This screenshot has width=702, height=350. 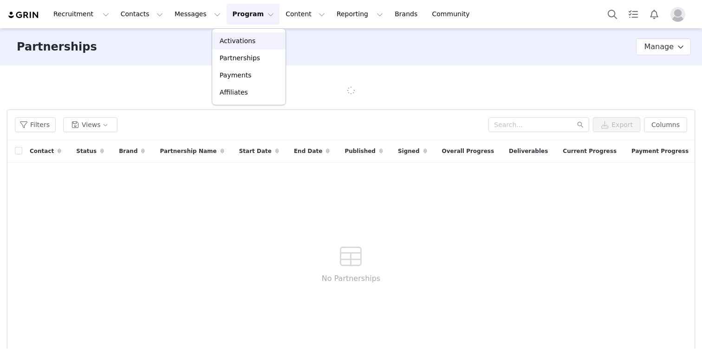 I want to click on span: End Date, so click(x=308, y=151).